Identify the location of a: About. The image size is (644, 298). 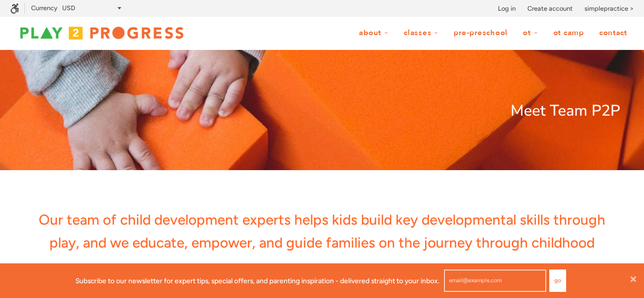
(374, 33).